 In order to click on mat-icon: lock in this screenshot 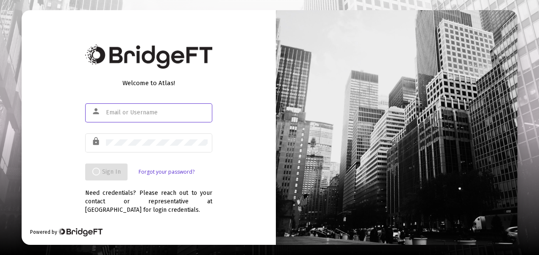, I will do `click(97, 142)`.